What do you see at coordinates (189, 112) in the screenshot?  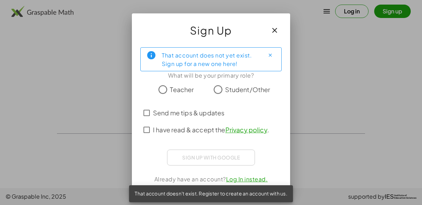 I see `span: Send me tips & updates` at bounding box center [189, 112].